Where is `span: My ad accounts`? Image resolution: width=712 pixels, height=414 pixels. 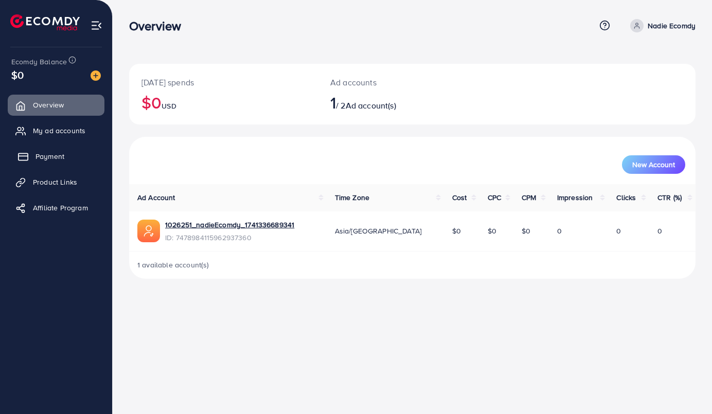 span: My ad accounts is located at coordinates (59, 131).